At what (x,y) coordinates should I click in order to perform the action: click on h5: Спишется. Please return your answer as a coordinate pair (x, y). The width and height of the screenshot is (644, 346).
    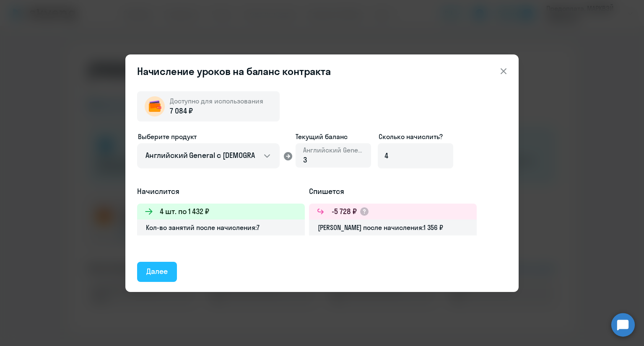
    Looking at the image, I should click on (393, 191).